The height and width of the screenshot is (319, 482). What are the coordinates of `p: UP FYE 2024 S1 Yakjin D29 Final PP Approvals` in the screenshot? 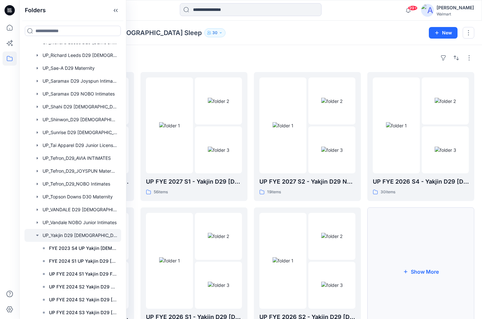 It's located at (83, 274).